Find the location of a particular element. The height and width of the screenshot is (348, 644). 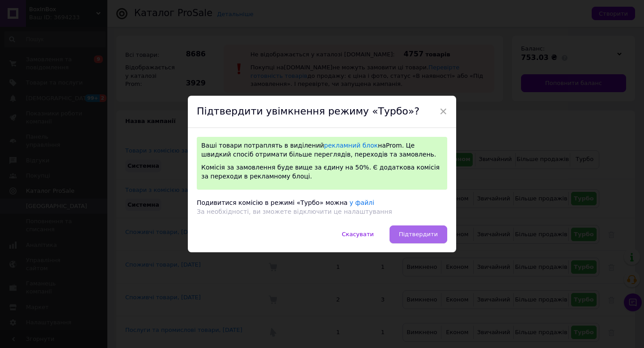

a: рекламний блок is located at coordinates (351, 145).